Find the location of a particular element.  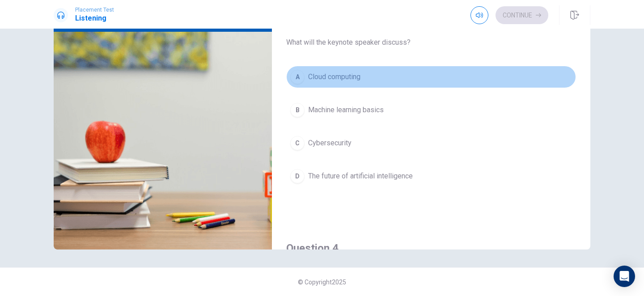

div: C is located at coordinates (298, 143).